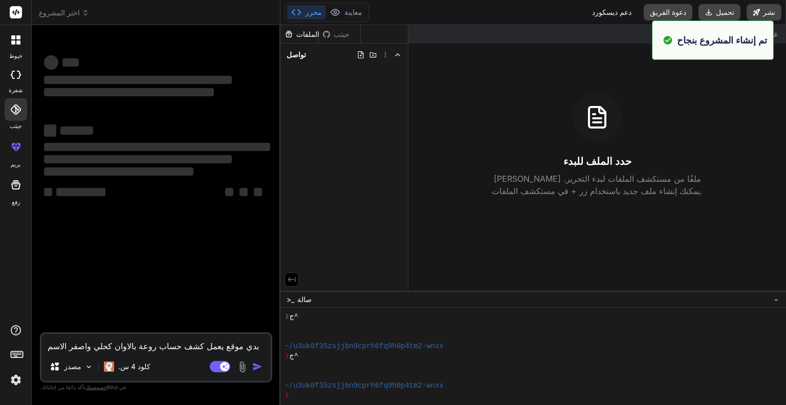  Describe the element at coordinates (668, 12) in the screenshot. I see `button: دعوة الفريق` at that location.